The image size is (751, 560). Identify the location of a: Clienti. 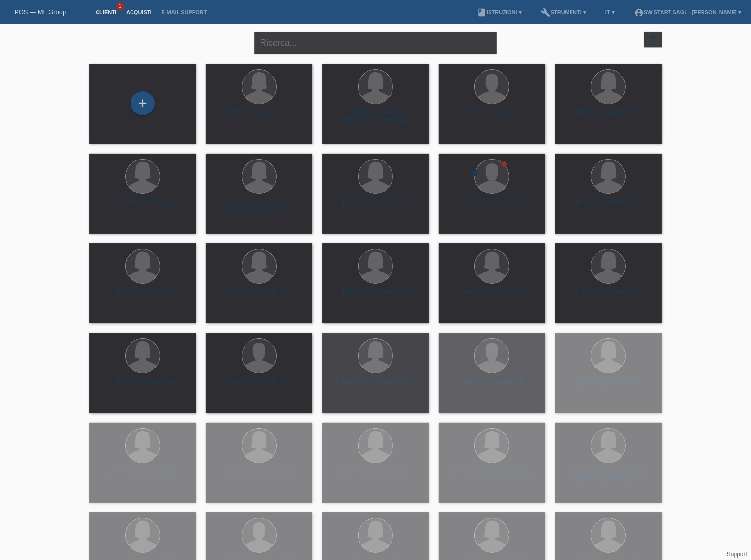
(106, 12).